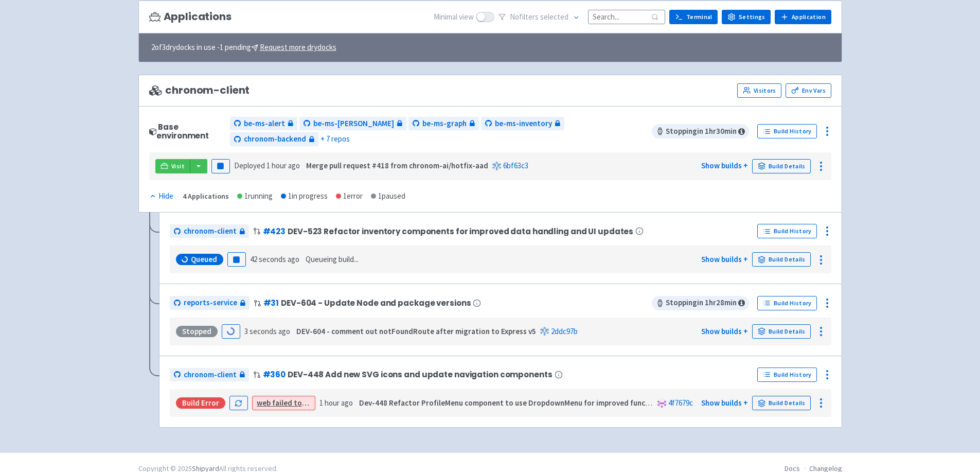 The width and height of the screenshot is (980, 472). What do you see at coordinates (173, 166) in the screenshot?
I see `a: Visit` at bounding box center [173, 166].